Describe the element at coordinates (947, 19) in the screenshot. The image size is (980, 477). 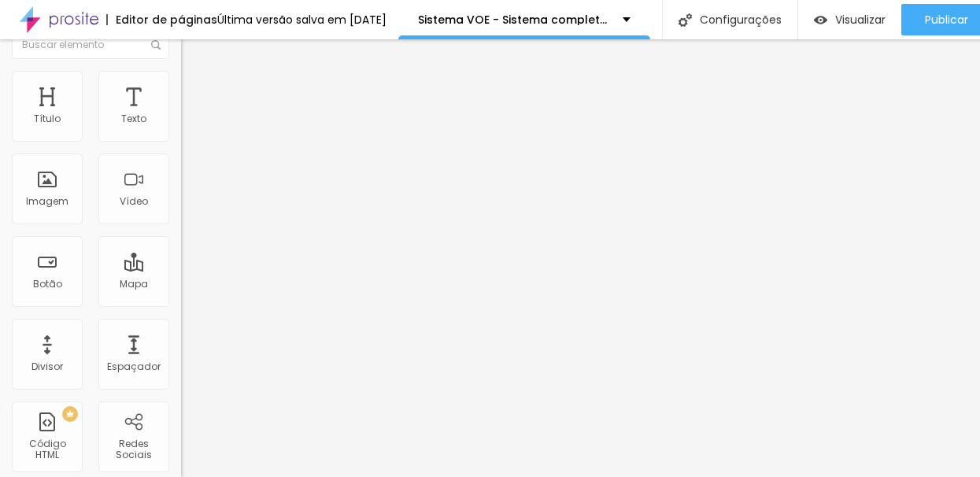
I see `span: Publicar` at that location.